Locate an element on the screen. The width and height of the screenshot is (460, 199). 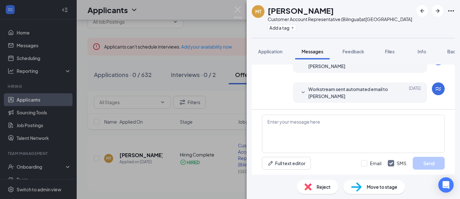
svg: ArrowLeftNew is located at coordinates (422, 11).